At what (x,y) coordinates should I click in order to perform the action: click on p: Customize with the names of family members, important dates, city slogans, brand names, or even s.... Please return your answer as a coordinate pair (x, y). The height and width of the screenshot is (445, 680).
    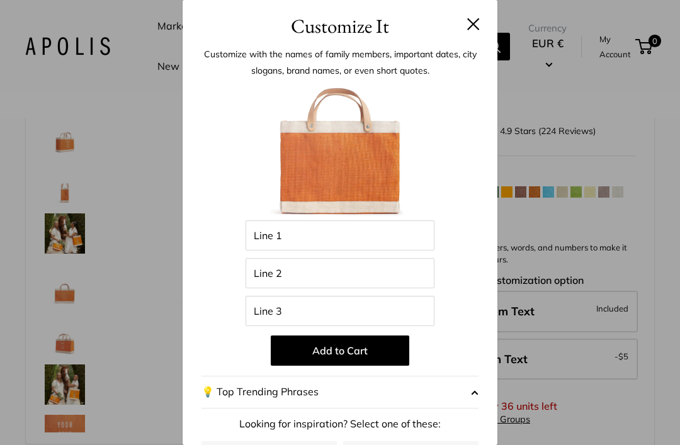
    Looking at the image, I should click on (340, 62).